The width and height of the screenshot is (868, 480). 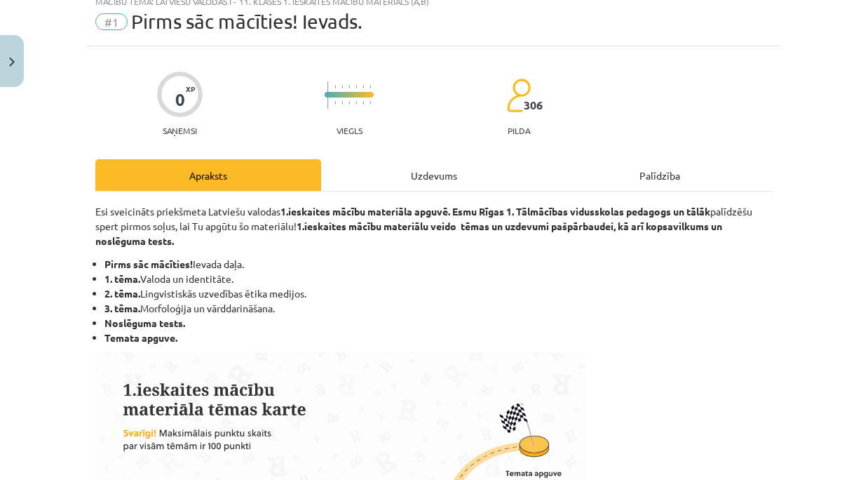 What do you see at coordinates (519, 130) in the screenshot?
I see `p: pilda` at bounding box center [519, 130].